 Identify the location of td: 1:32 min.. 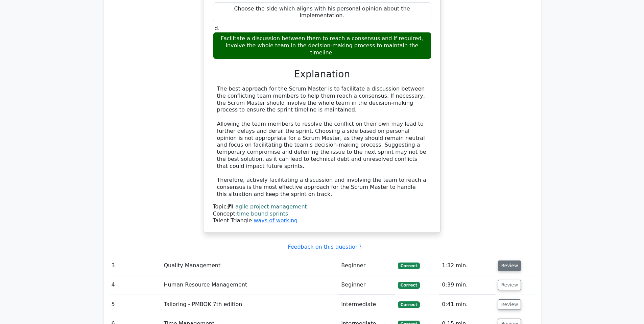
(467, 266).